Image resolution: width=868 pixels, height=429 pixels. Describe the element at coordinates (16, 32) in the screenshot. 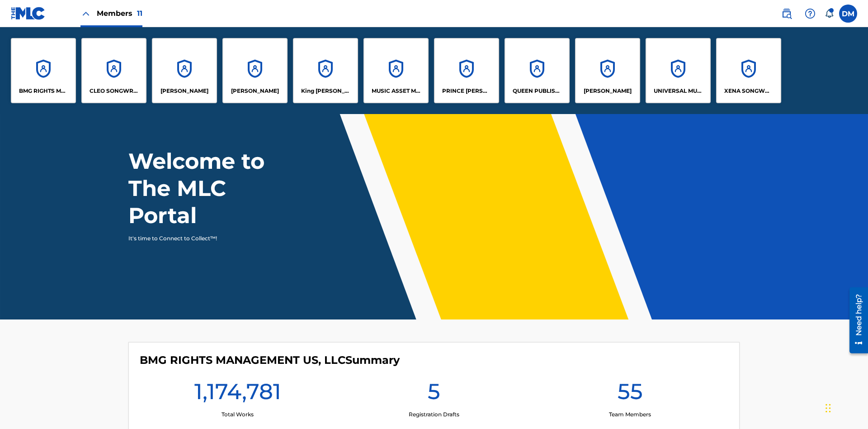

I see `div: Need help?` at that location.